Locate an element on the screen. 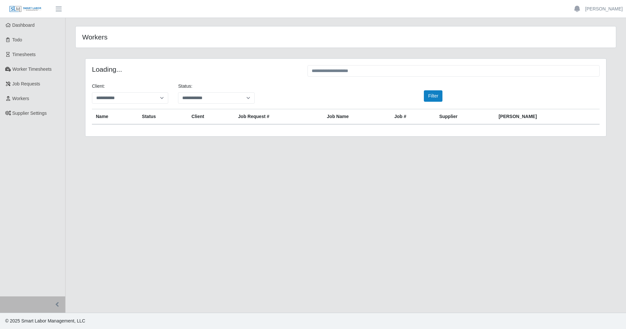 This screenshot has height=329, width=626. span: Dashboard is located at coordinates (23, 25).